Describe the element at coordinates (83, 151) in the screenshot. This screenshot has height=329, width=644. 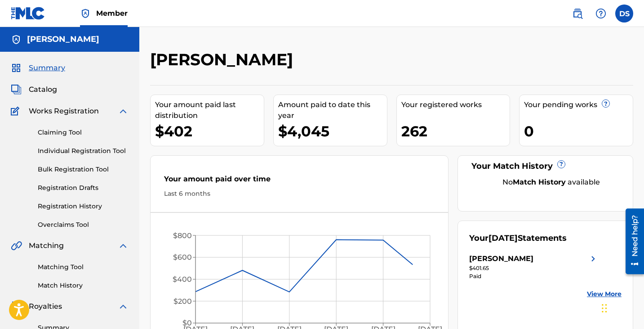
I see `a: Individual Registration Tool` at that location.